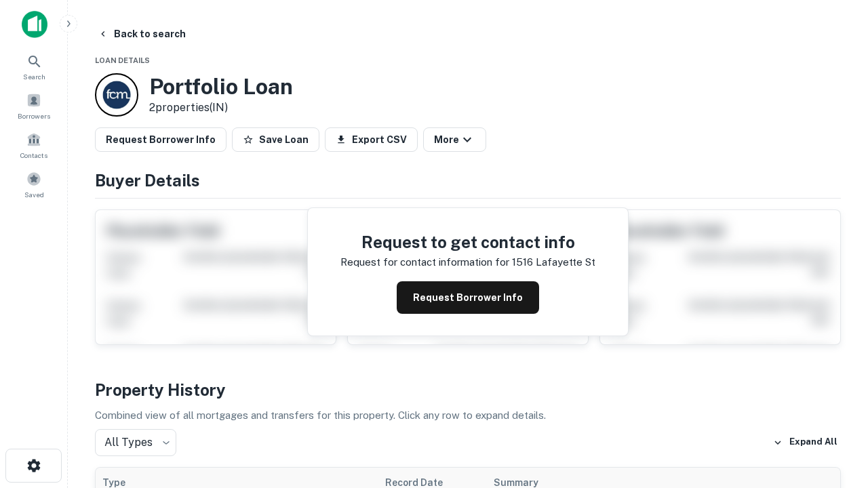 The width and height of the screenshot is (868, 488). What do you see at coordinates (135, 443) in the screenshot?
I see `div: All Types` at bounding box center [135, 443].